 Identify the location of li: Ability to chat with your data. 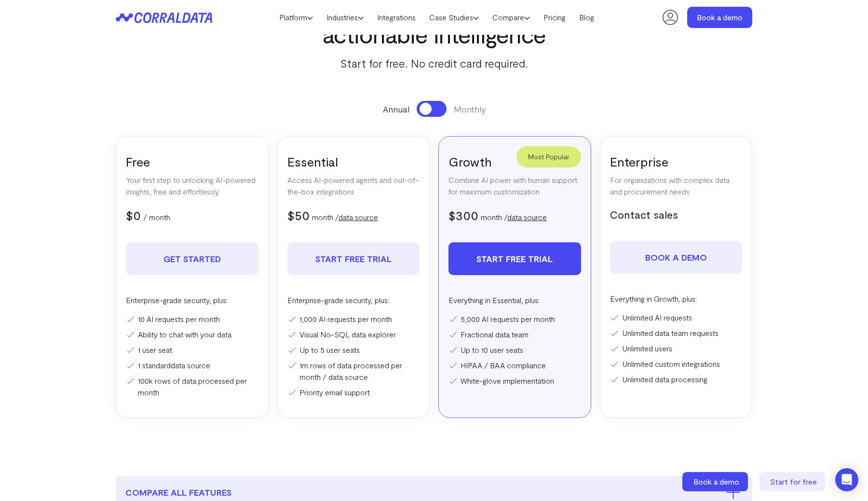
(192, 335).